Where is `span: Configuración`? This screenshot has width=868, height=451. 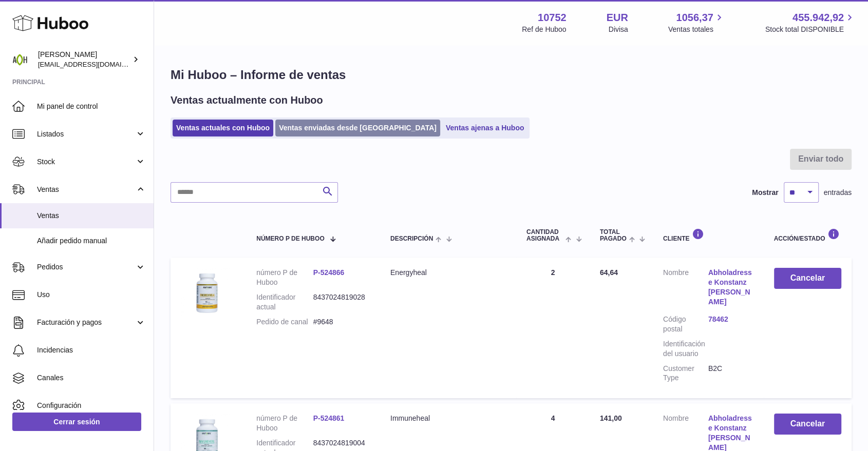 span: Configuración is located at coordinates (91, 406).